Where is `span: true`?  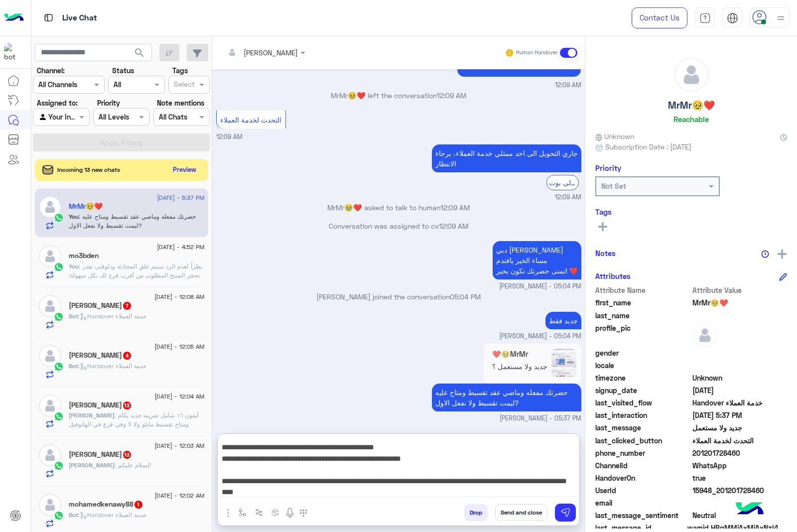 span: true is located at coordinates (740, 478).